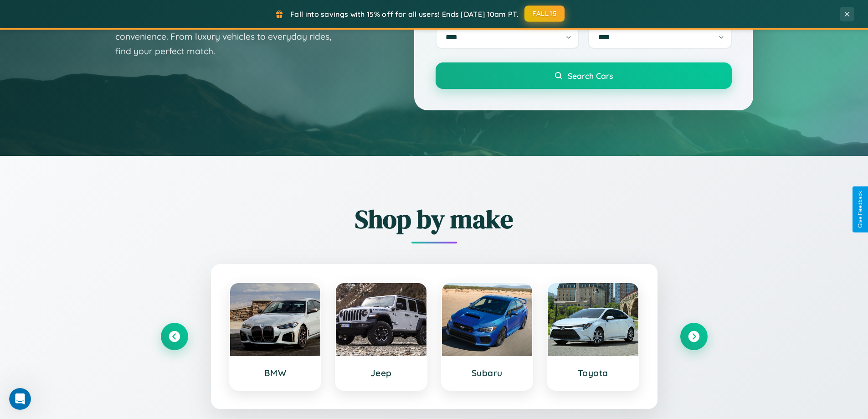 The width and height of the screenshot is (868, 419). I want to click on h3: Jeep, so click(381, 373).